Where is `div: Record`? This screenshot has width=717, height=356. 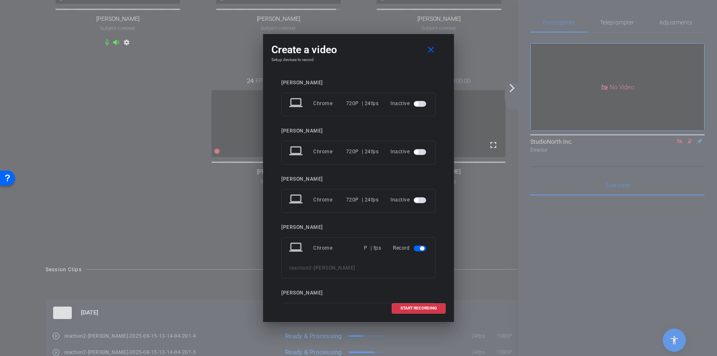
div: Record is located at coordinates (411, 248).